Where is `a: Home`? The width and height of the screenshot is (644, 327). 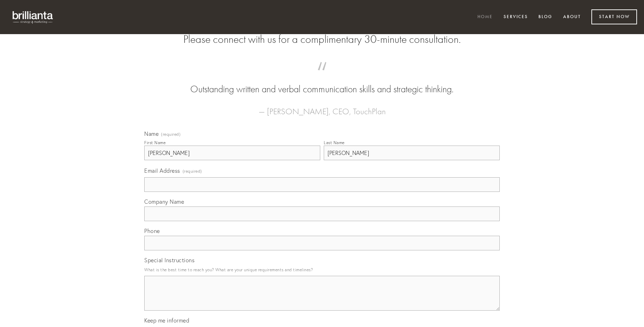
a: Home is located at coordinates (485, 17).